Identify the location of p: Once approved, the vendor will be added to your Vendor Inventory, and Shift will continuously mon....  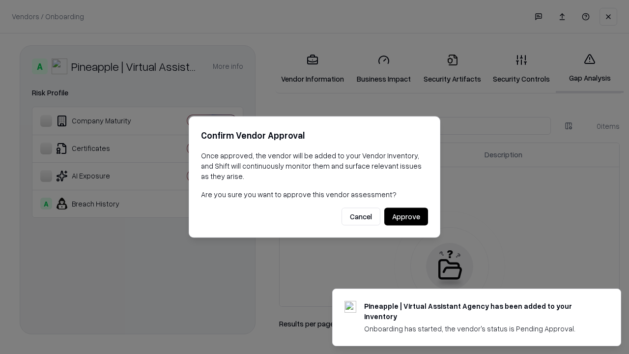
(314, 165).